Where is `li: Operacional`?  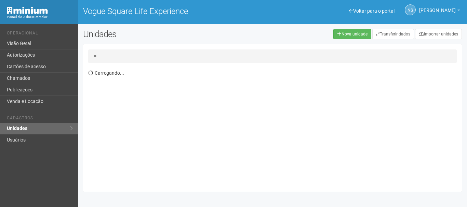
li: Operacional is located at coordinates (40, 34).